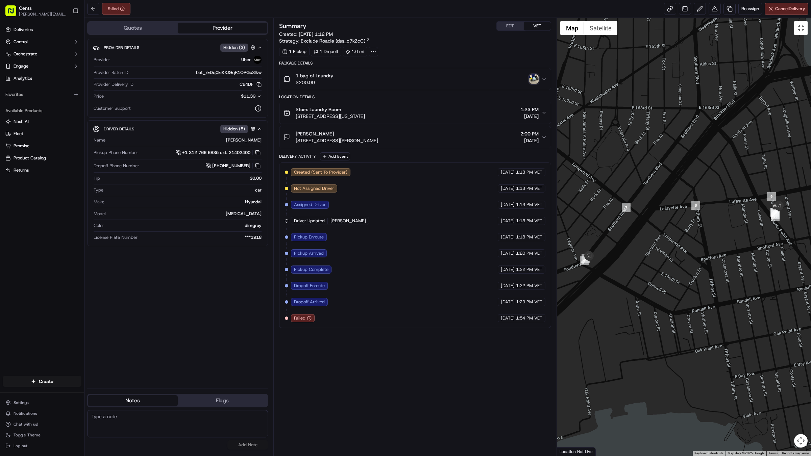 This screenshot has height=456, width=811. Describe the element at coordinates (325, 41) in the screenshot. I see `div: Strategy:` at that location.